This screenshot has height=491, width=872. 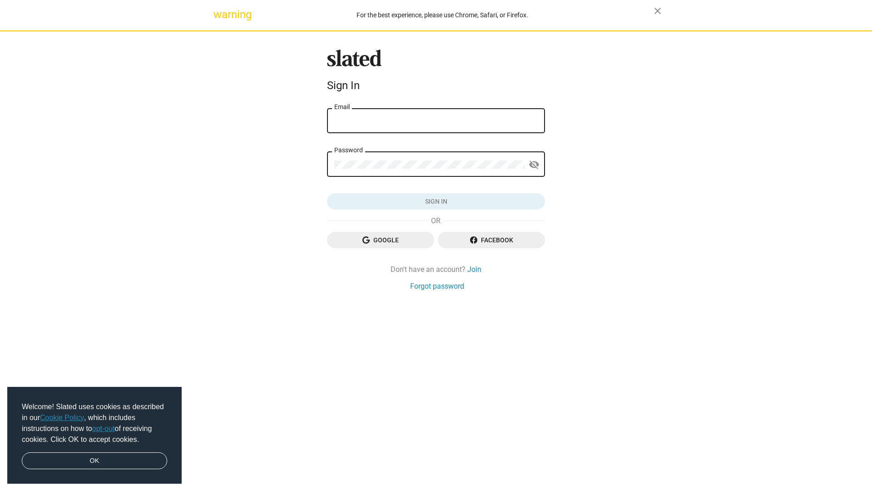 I want to click on span: Facebook, so click(x=491, y=240).